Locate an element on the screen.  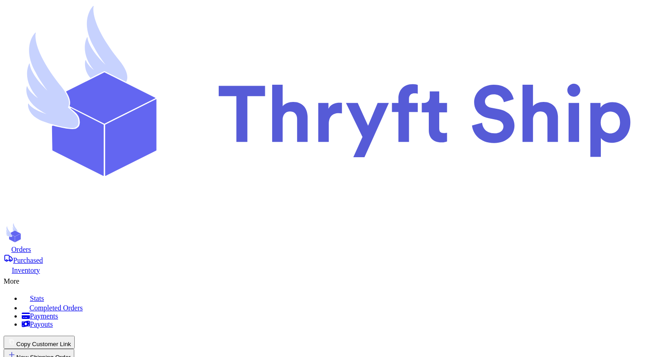
a: Completed Orders is located at coordinates (335, 307).